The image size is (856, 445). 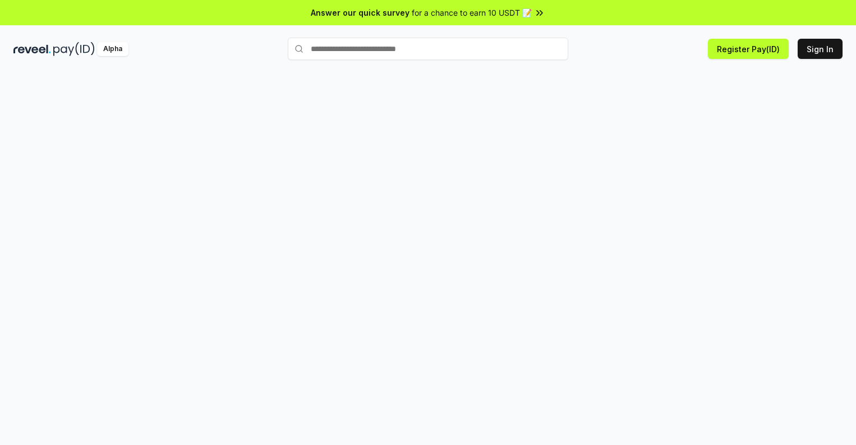 What do you see at coordinates (74, 49) in the screenshot?
I see `img: pay_id` at bounding box center [74, 49].